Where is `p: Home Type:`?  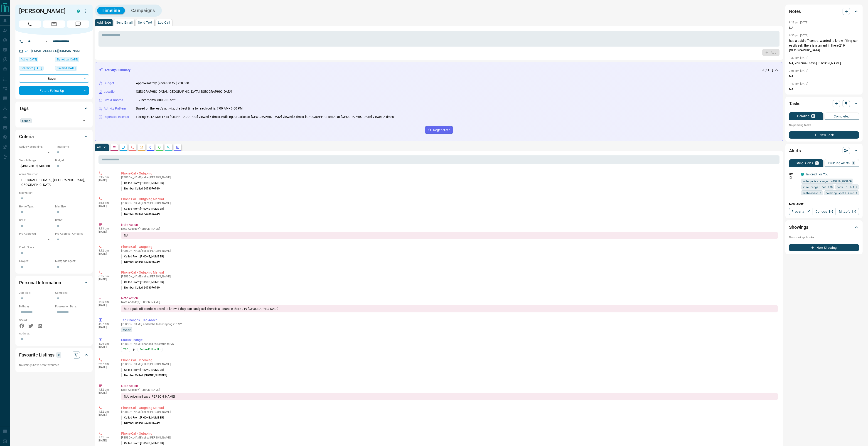 p: Home Type: is located at coordinates (36, 206).